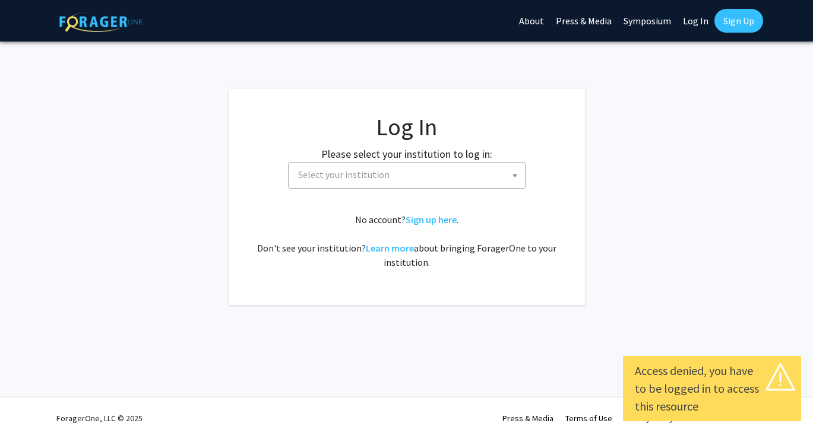  I want to click on a: Terms of Use, so click(588, 419).